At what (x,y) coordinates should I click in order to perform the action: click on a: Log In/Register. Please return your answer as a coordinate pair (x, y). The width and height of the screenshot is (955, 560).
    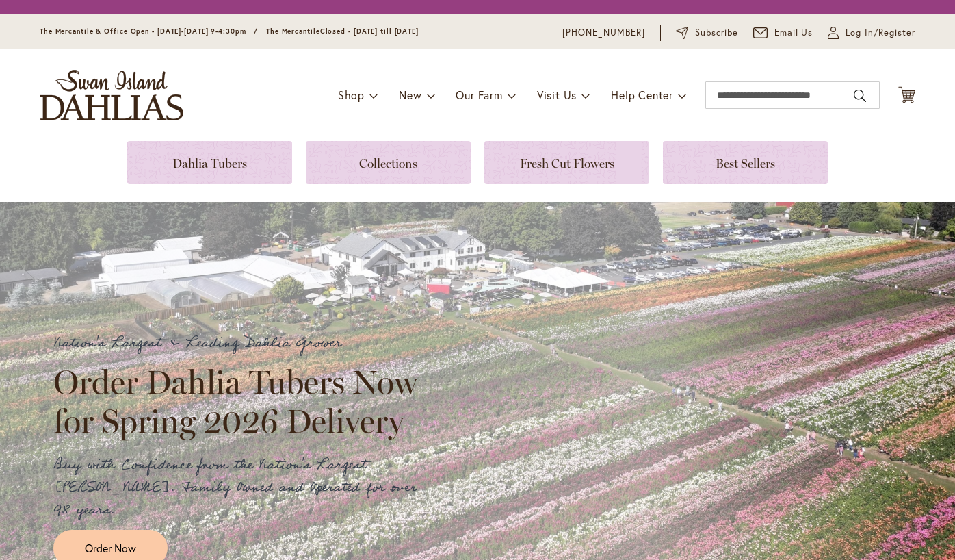
    Looking at the image, I should click on (872, 33).